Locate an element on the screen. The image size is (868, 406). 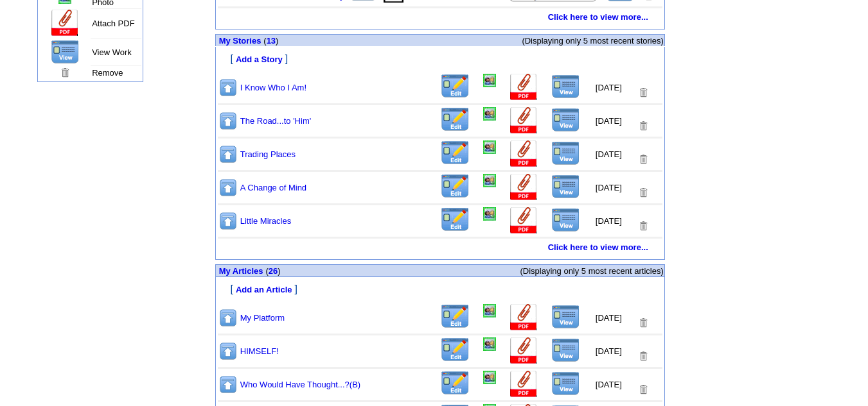
font: Attach PDF is located at coordinates (113, 23).